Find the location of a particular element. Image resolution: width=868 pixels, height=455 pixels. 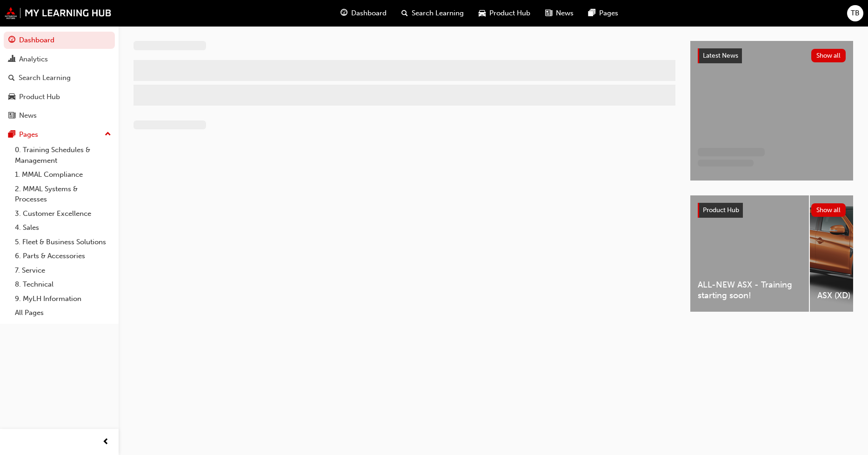

a: 2. MMAL Systems & Processes is located at coordinates (63, 194).